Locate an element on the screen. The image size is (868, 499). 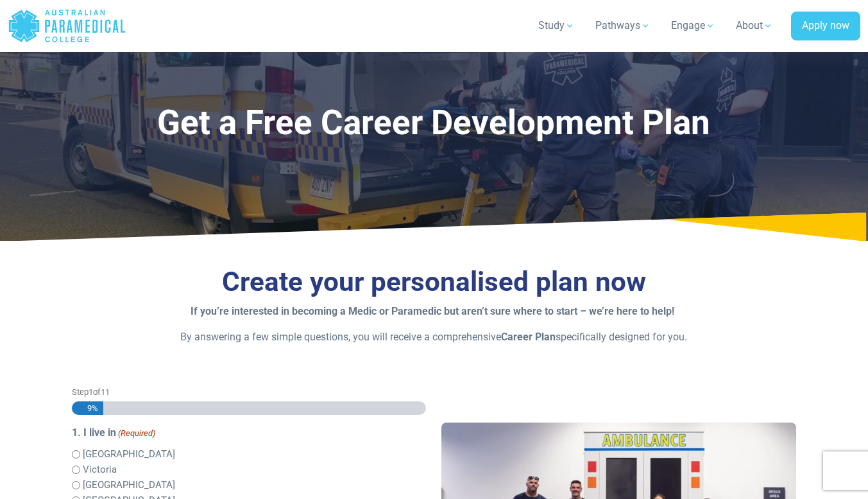
a: Apply now is located at coordinates (826, 26).